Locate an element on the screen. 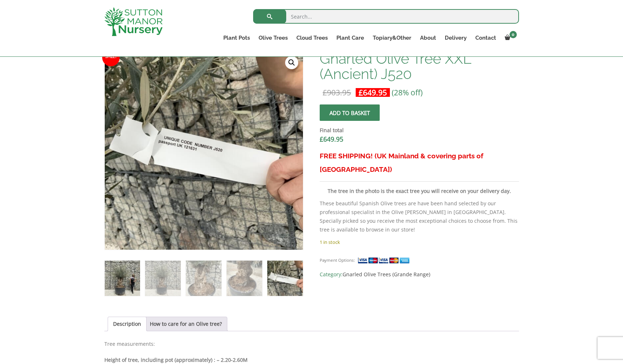  span: Category: is located at coordinates (419, 274).